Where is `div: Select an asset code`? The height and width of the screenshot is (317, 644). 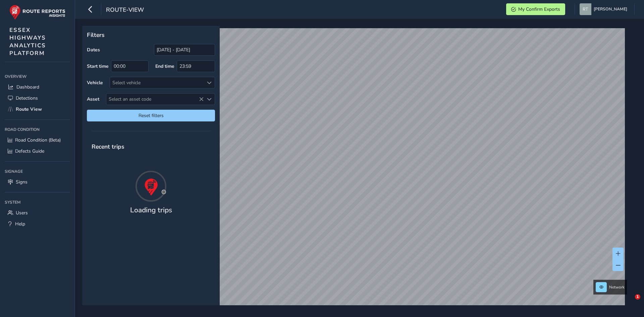 div: Select an asset code is located at coordinates (209, 99).